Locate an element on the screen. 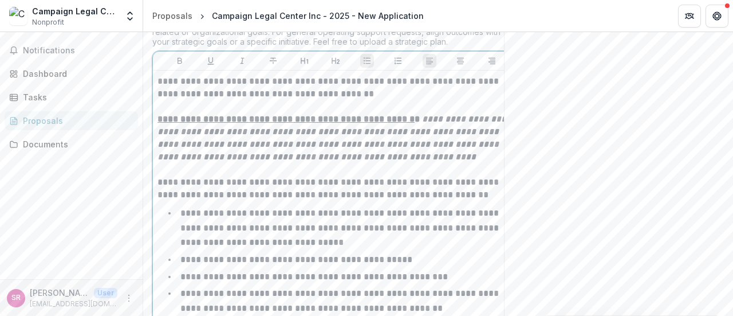 This screenshot has width=733, height=316. p: User is located at coordinates (105, 293).